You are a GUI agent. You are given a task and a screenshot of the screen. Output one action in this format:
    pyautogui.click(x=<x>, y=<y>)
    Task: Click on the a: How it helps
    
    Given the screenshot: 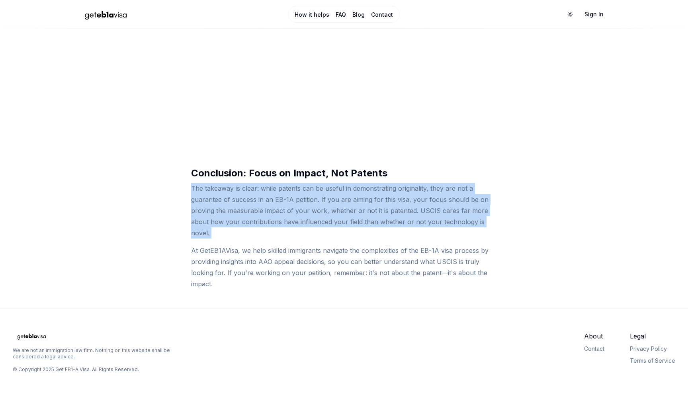 What is the action you would take?
    pyautogui.click(x=312, y=15)
    